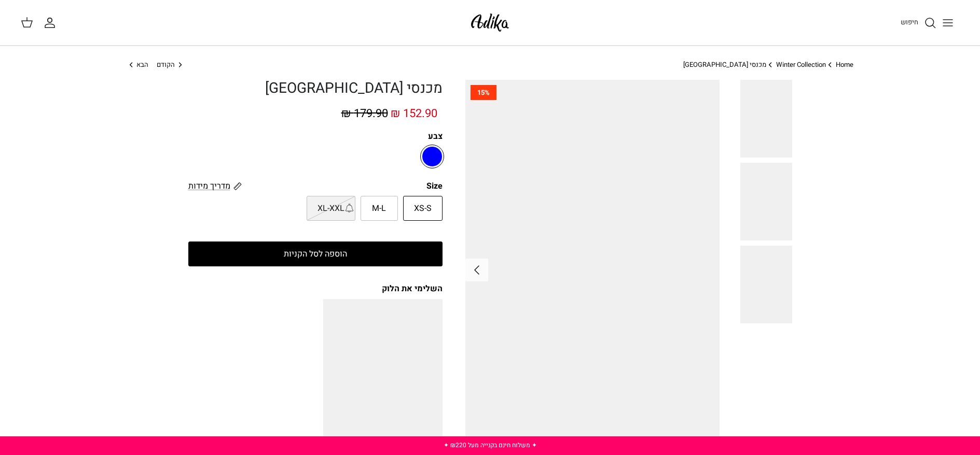  I want to click on button: Next, so click(477, 270).